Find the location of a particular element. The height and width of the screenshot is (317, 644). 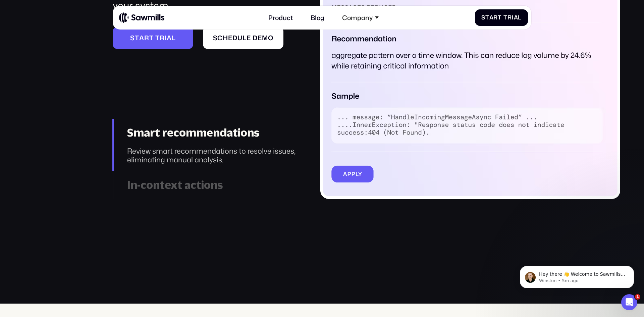

span: u is located at coordinates (240, 38).